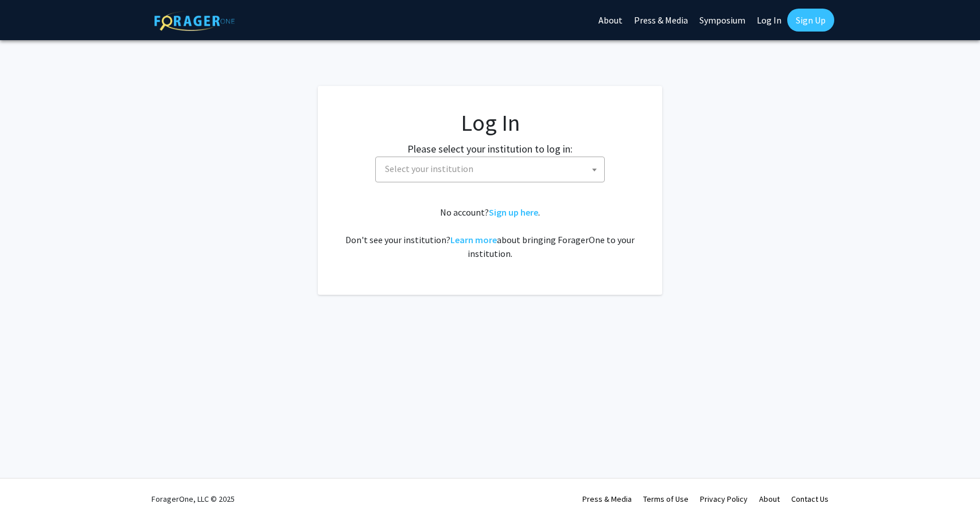 This screenshot has height=519, width=980. What do you see at coordinates (607, 499) in the screenshot?
I see `a: Press & Media` at bounding box center [607, 499].